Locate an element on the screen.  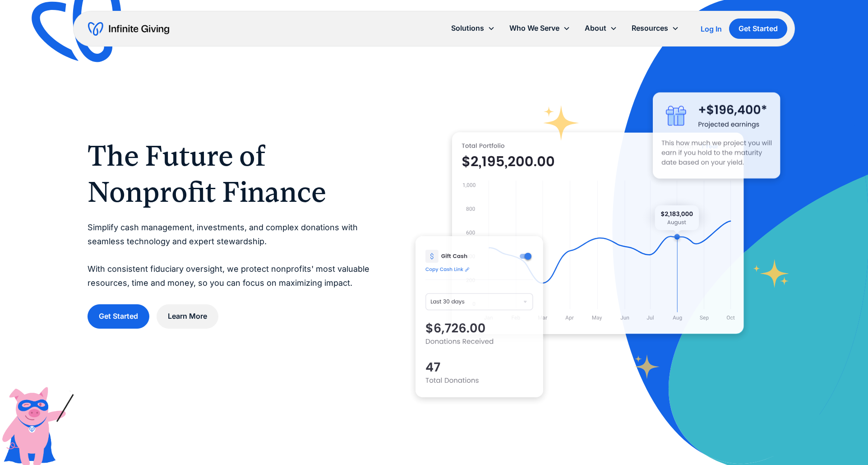
p: Simplify cash management, investments, and complex donations with seamless technology and expert ... is located at coordinates (233, 255).